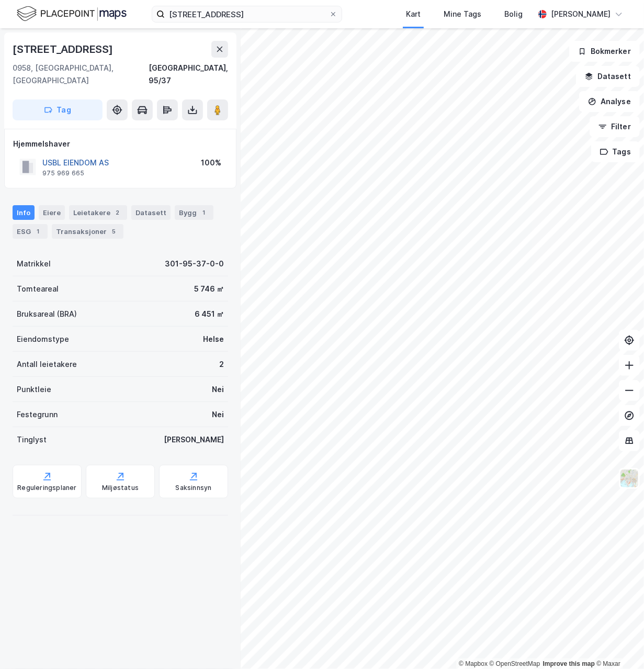  Describe the element at coordinates (568, 664) in the screenshot. I see `a: Improve this map` at that location.